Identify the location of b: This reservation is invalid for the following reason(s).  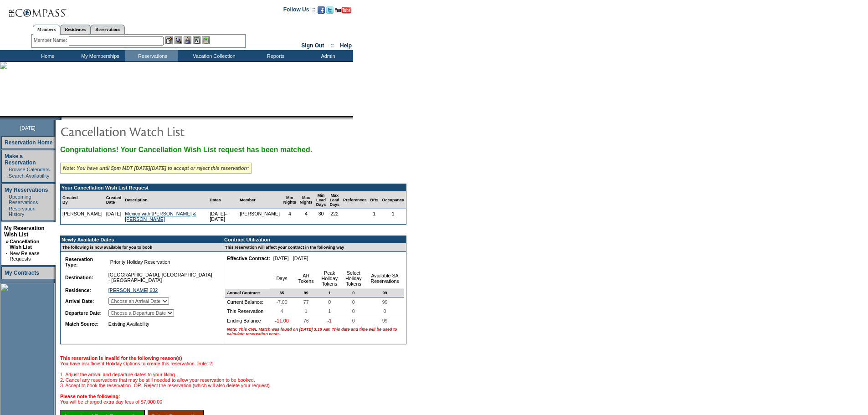
(121, 358).